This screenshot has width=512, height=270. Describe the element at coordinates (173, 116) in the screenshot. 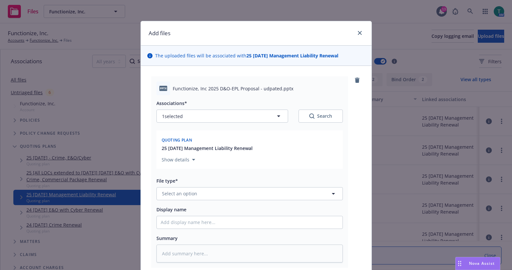

I see `span: 1 selected` at that location.